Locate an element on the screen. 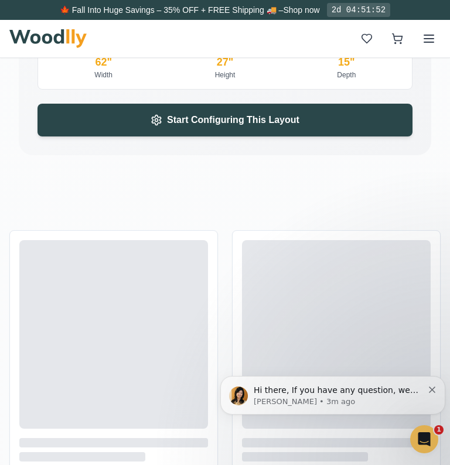 The height and width of the screenshot is (465, 450). span: Hi there, If you have any question, we are right here for you. 😊 is located at coordinates (120, 45).